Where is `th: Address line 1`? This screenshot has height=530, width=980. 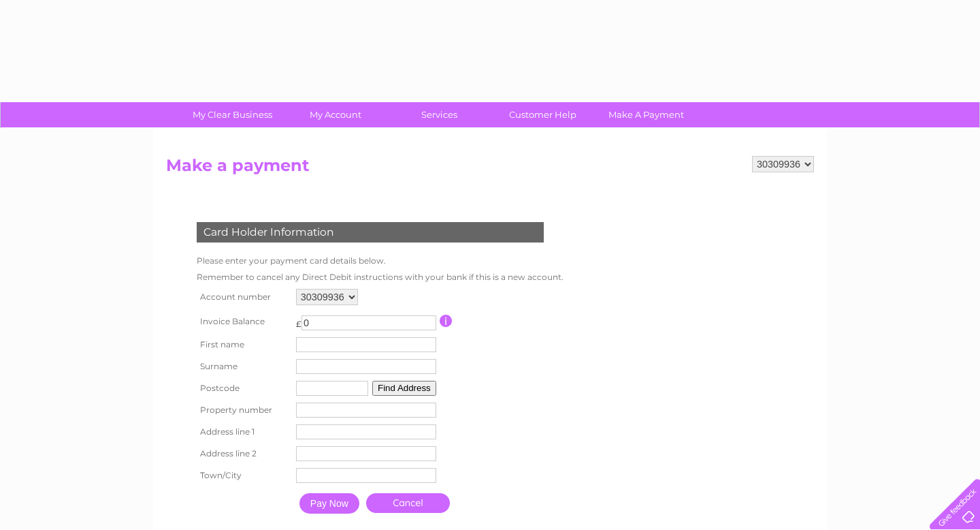 th: Address line 1 is located at coordinates (243, 432).